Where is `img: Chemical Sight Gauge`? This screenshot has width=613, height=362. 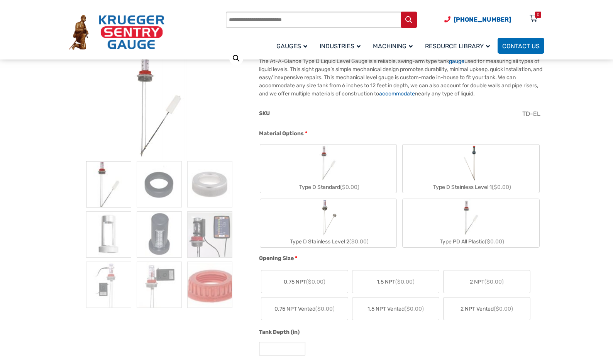
img: Chemical Sight Gauge is located at coordinates (471, 163).